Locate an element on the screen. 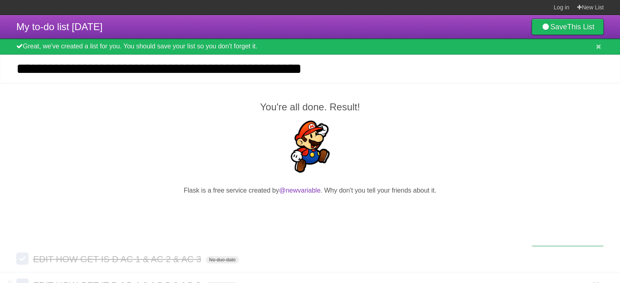 The height and width of the screenshot is (283, 620). span: EDIT HOW GET IS D AC 1 & AC 2 & AC 3 is located at coordinates (118, 259).